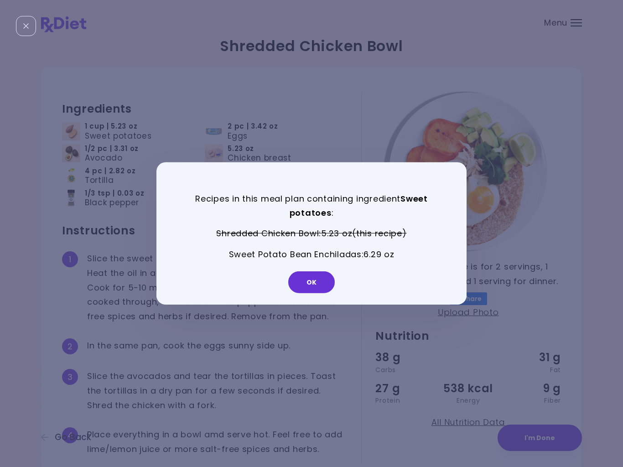 Image resolution: width=623 pixels, height=467 pixels. Describe the element at coordinates (311, 282) in the screenshot. I see `button: OK` at that location.